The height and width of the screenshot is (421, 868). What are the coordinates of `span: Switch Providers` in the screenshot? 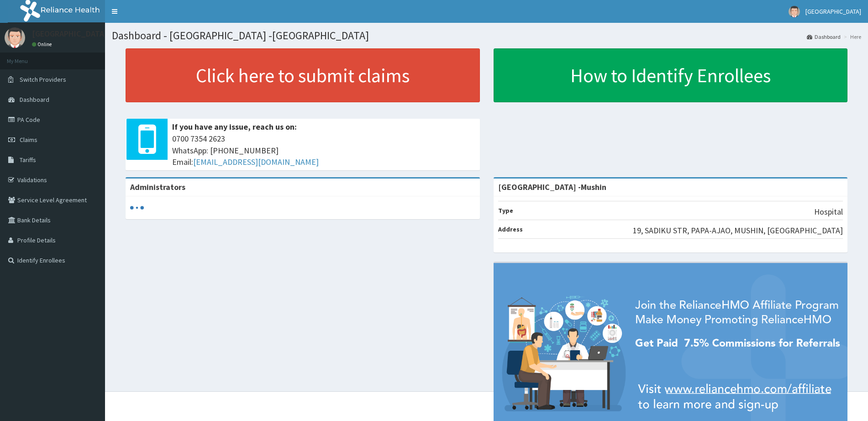 It's located at (43, 80).